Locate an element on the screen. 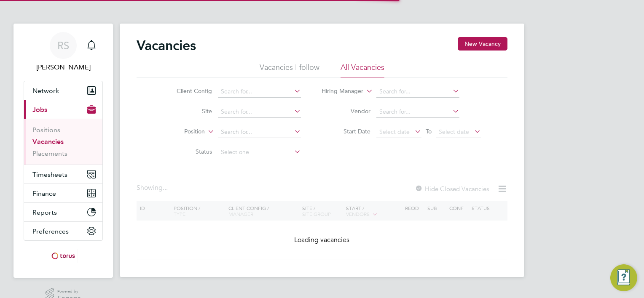 The image size is (644, 298). button: Finance is located at coordinates (63, 194).